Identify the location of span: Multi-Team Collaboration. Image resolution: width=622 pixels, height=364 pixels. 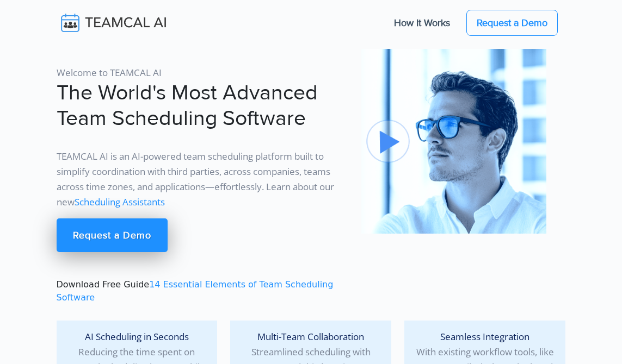
(311, 336).